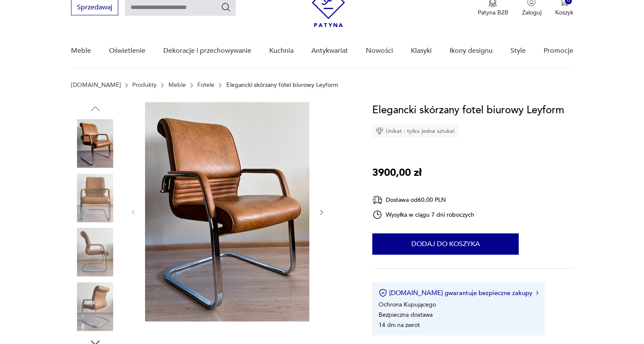  Describe the element at coordinates (558, 51) in the screenshot. I see `a: Promocje` at that location.